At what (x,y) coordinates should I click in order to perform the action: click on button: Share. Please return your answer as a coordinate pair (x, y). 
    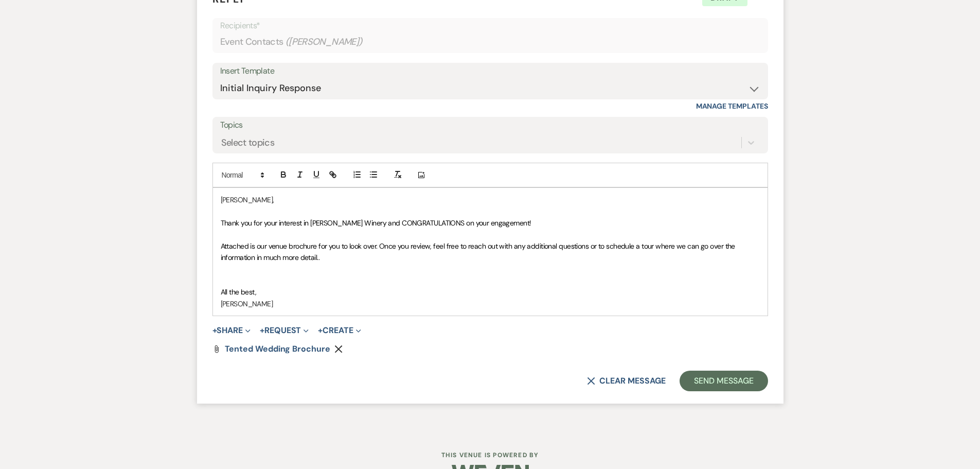
    Looking at the image, I should click on (232, 330).